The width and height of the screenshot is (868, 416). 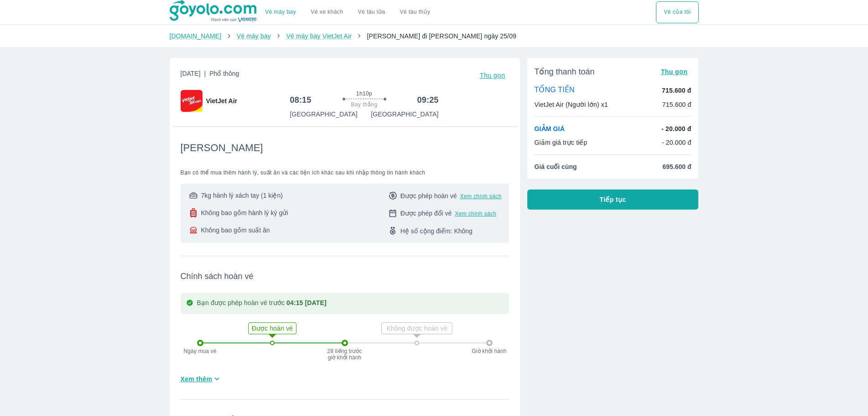 I want to click on span: Được phép hoàn vé, so click(x=429, y=196).